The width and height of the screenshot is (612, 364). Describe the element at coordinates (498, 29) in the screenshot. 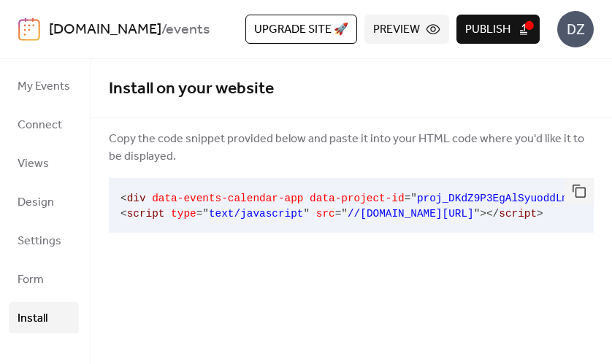

I see `button: Publish` at that location.